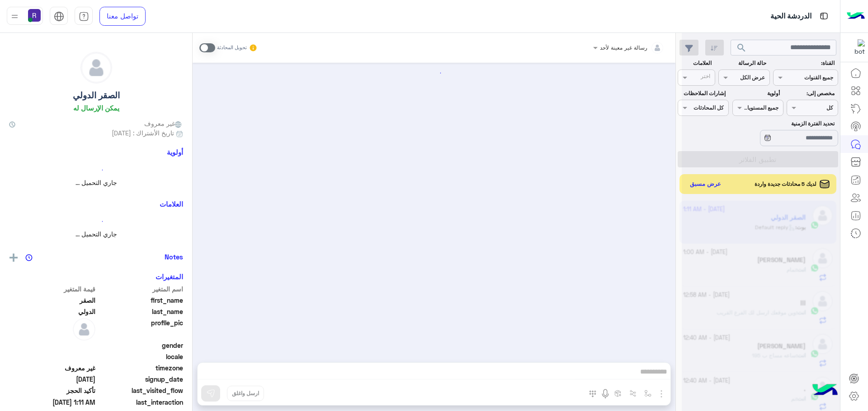 The height and width of the screenshot is (411, 868). Describe the element at coordinates (14, 258) in the screenshot. I see `img: add` at that location.